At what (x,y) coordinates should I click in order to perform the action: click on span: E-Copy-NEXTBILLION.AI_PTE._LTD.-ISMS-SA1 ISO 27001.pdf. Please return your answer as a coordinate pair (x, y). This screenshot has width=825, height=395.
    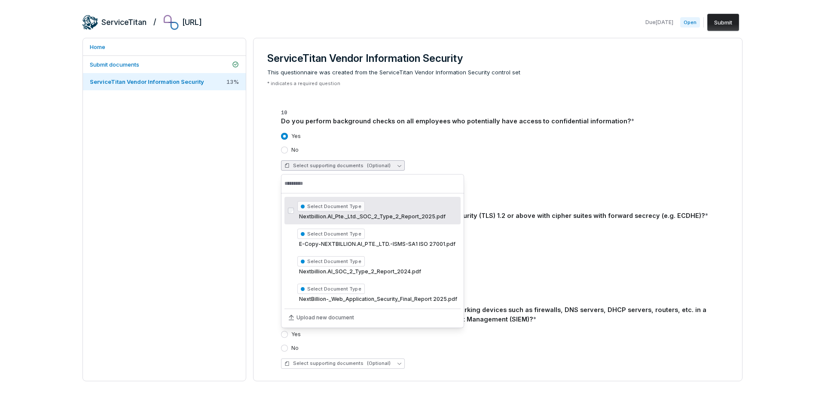
    Looking at the image, I should click on (377, 244).